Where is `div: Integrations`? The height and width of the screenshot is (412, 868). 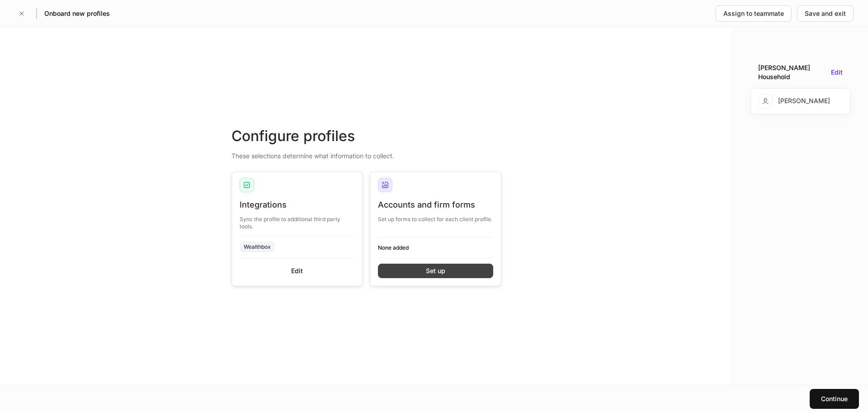 div: Integrations is located at coordinates (297, 205).